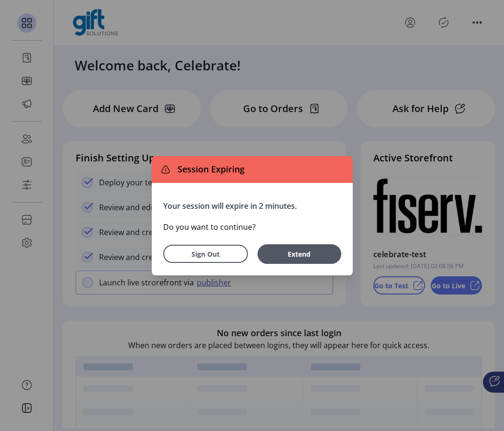 The width and height of the screenshot is (504, 431). Describe the element at coordinates (206, 254) in the screenshot. I see `button: Sign Out` at that location.